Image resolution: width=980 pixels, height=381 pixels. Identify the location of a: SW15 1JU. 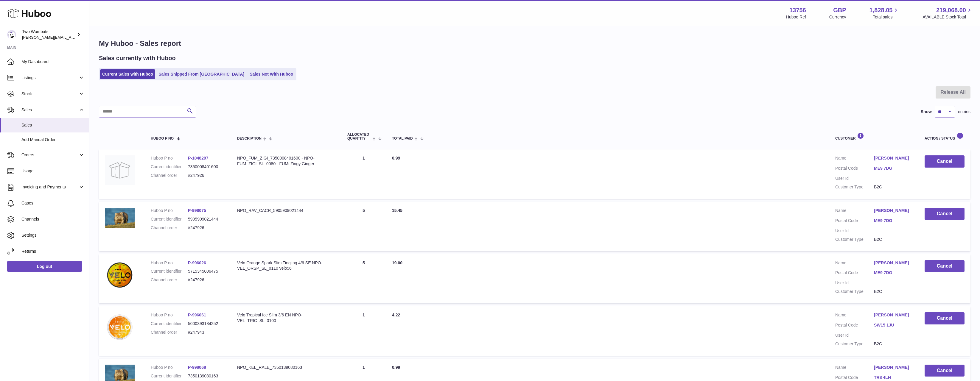
(893, 326).